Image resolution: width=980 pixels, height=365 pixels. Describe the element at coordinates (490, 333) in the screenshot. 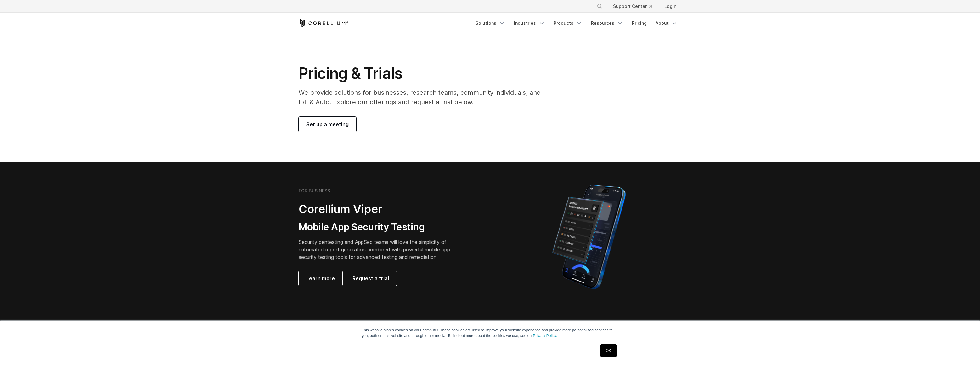

I see `p: This website stores cookies on your computer. These cookies are used to improve your website expe...` at that location.